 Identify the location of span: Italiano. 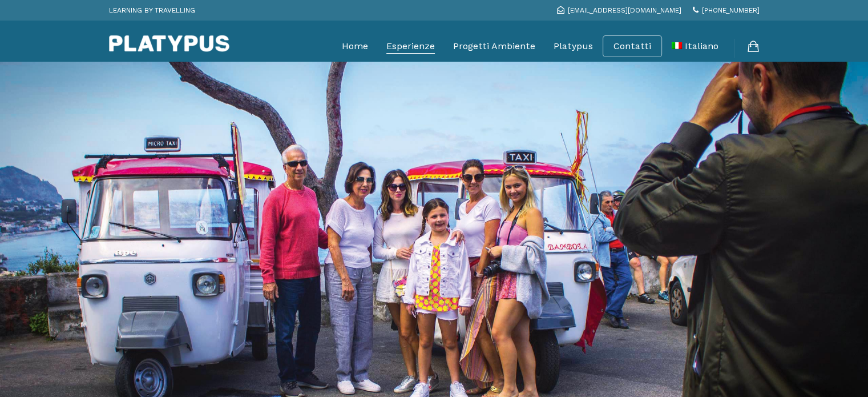
(701, 45).